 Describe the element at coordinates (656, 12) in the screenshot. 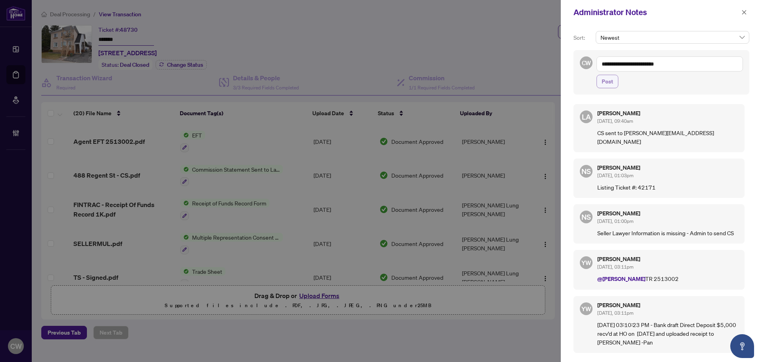

I see `div: Administrator Notes` at that location.